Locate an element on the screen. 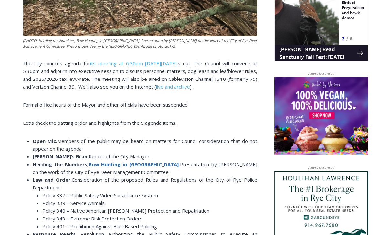 The image size is (391, 235). img: Baked by Melissa is located at coordinates (321, 116).